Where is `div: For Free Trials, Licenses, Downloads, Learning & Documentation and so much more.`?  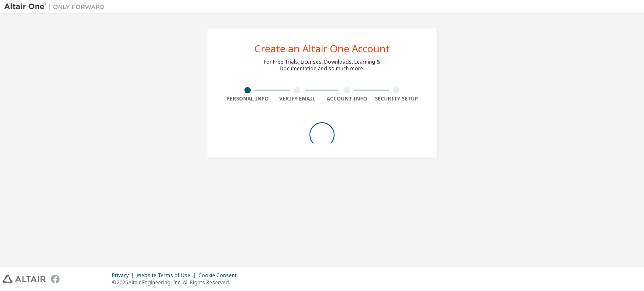
div: For Free Trials, Licenses, Downloads, Learning & Documentation and so much more. is located at coordinates (322, 66).